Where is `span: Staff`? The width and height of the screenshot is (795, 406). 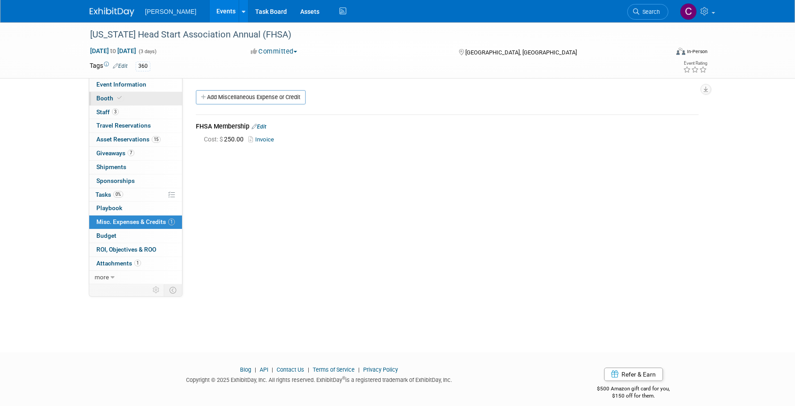
span: Staff is located at coordinates (108, 112).